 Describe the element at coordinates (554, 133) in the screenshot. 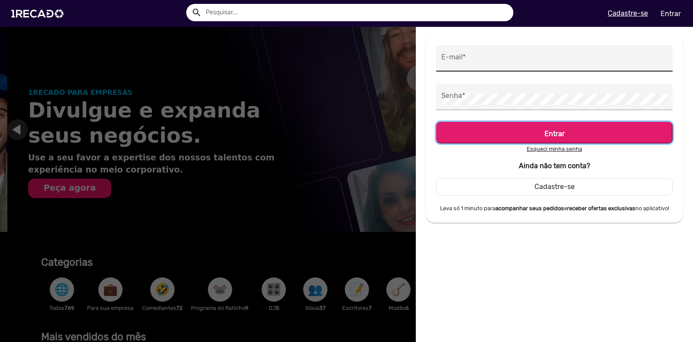

I see `b: Entrar` at that location.